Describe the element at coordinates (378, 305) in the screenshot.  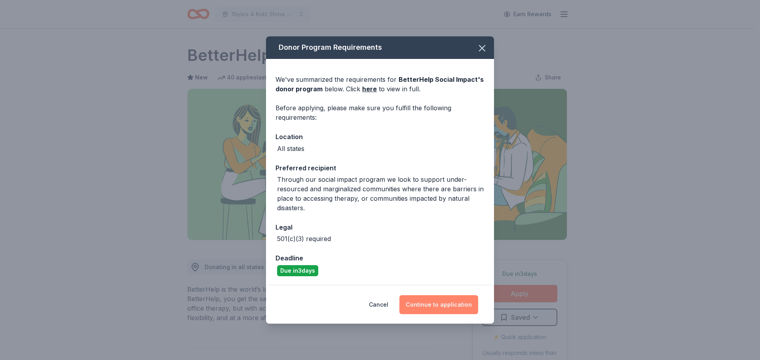
I see `button: Cancel` at that location.